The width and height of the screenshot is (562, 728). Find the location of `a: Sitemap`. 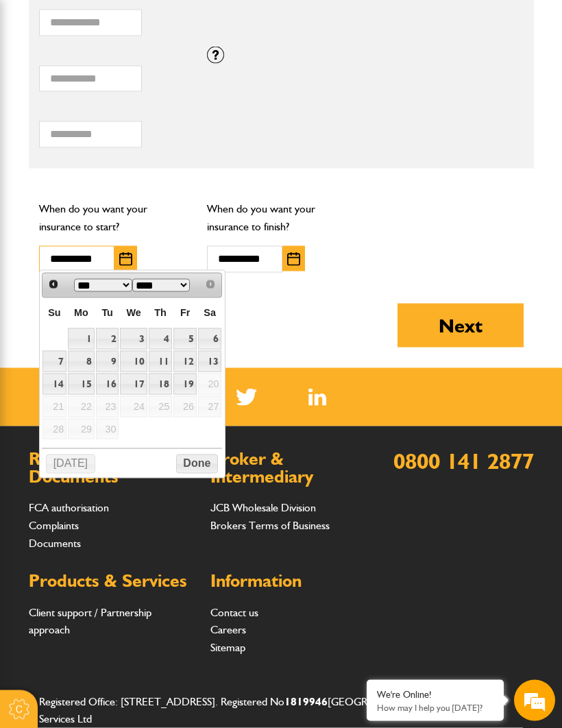

a: Sitemap is located at coordinates (227, 647).